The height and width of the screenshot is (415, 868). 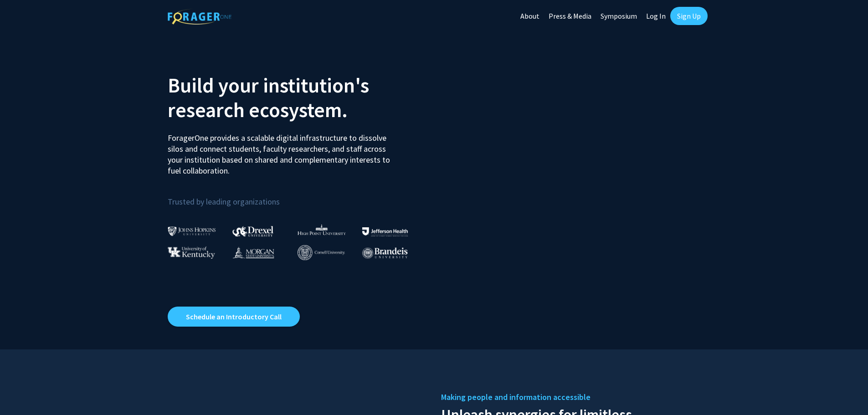 What do you see at coordinates (253, 231) in the screenshot?
I see `img: Drexel University` at bounding box center [253, 231].